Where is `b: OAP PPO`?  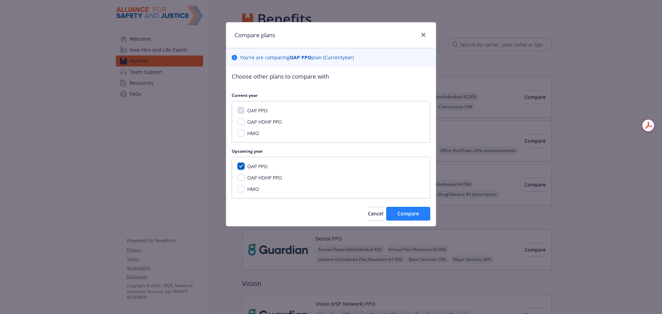
b: OAP PPO is located at coordinates (300, 57).